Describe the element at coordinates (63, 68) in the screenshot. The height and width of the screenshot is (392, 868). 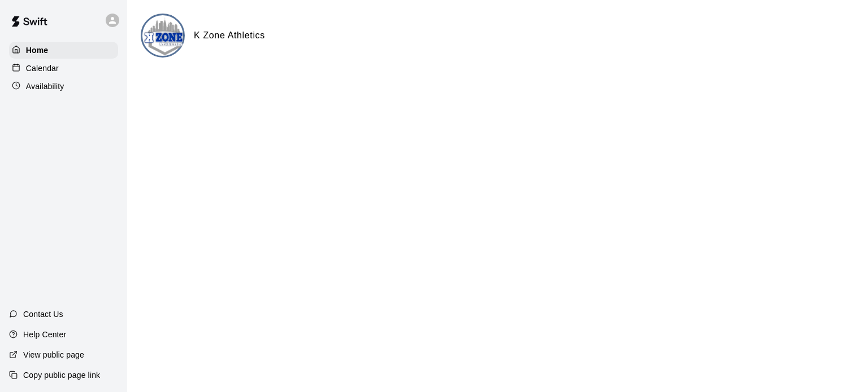
I see `div: Calendar` at that location.